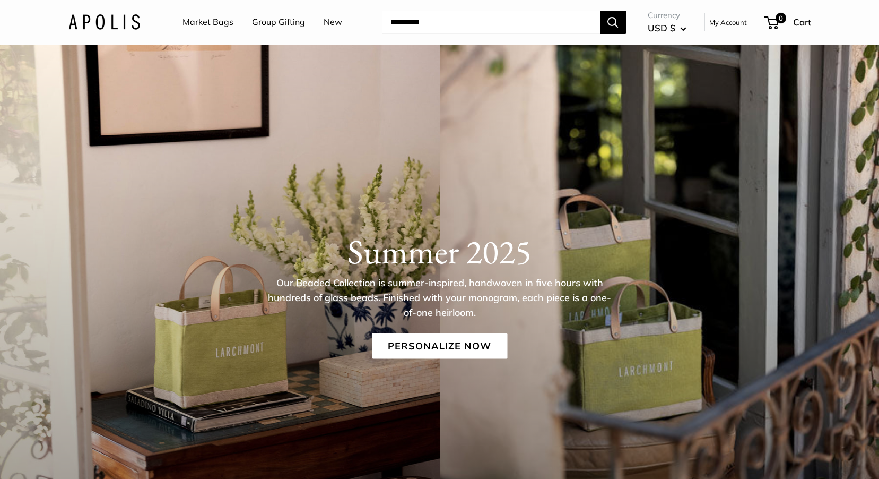 The width and height of the screenshot is (879, 479). Describe the element at coordinates (439, 346) in the screenshot. I see `a: Personalize Now` at that location.